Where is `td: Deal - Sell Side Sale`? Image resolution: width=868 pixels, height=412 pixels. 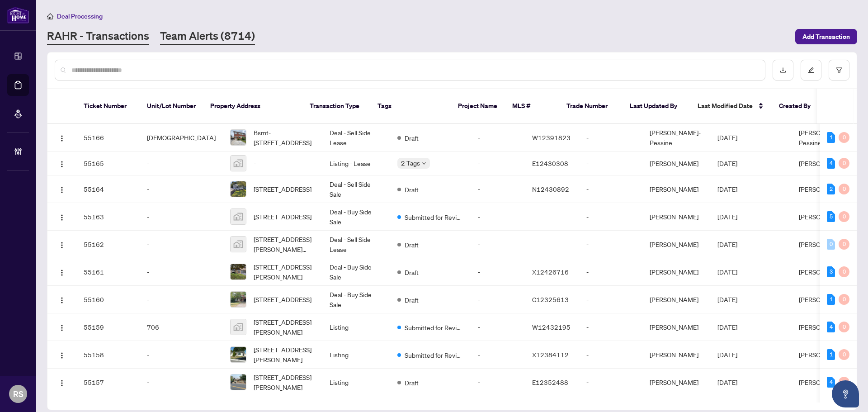 td: Deal - Sell Side Sale is located at coordinates (356, 189).